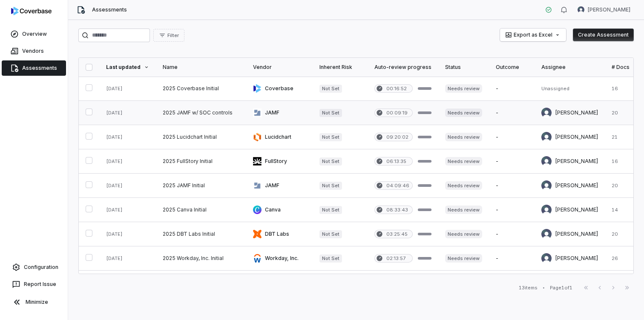 This screenshot has width=644, height=320. What do you see at coordinates (109, 10) in the screenshot?
I see `span: Assessments` at bounding box center [109, 10].